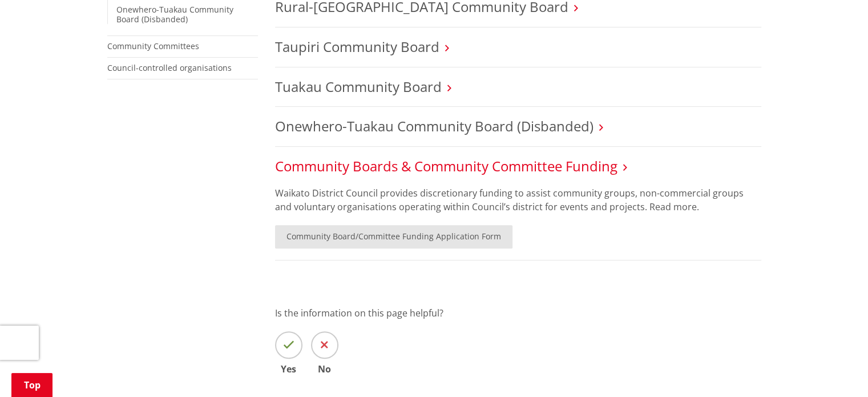 The width and height of the screenshot is (868, 397). What do you see at coordinates (394, 237) in the screenshot?
I see `a: Community Board/Committee Funding Application Form` at bounding box center [394, 237].